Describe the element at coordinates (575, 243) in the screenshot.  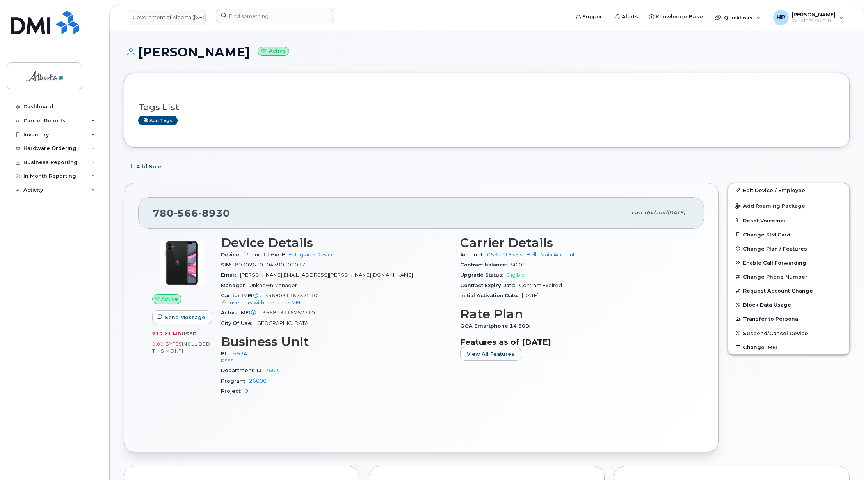
I see `h3: Carrier Details` at that location.